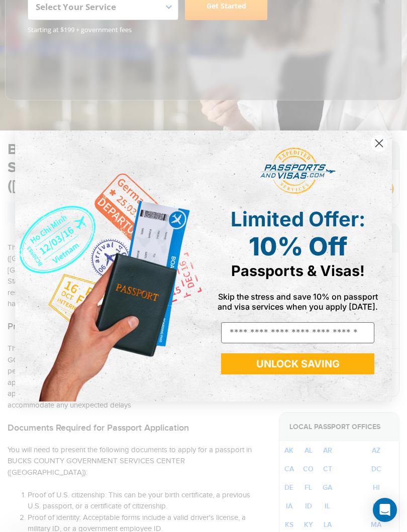 The width and height of the screenshot is (407, 532). Describe the element at coordinates (298, 271) in the screenshot. I see `span: Passports & Visas!` at that location.